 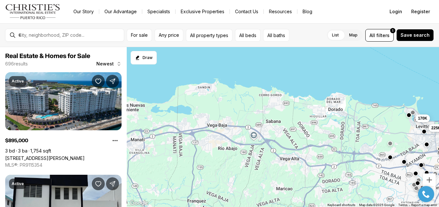 I want to click on a: Our Story, so click(x=83, y=12).